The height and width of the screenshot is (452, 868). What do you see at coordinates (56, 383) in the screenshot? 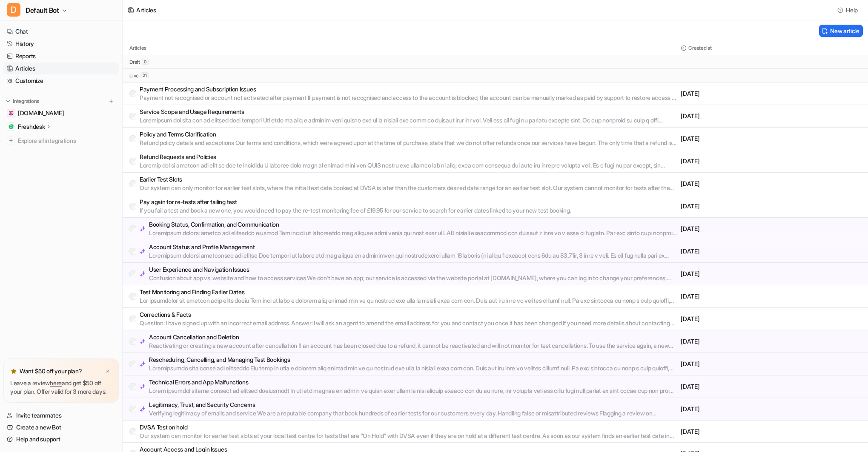
I see `a: here` at bounding box center [56, 383].